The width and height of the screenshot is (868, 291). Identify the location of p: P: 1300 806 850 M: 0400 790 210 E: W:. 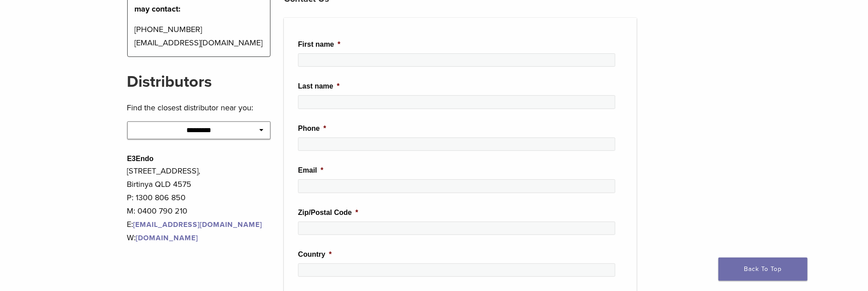
(199, 217).